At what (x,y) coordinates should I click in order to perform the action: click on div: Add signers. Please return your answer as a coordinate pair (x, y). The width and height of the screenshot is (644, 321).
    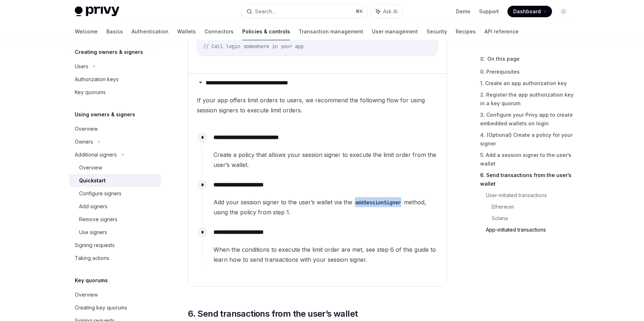
    Looking at the image, I should click on (93, 207).